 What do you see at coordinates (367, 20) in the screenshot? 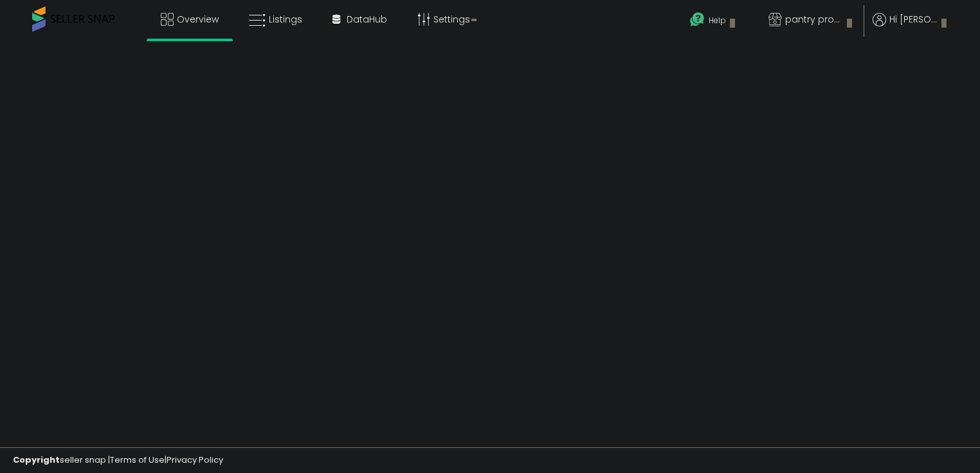
I see `span: DataHub` at bounding box center [367, 20].